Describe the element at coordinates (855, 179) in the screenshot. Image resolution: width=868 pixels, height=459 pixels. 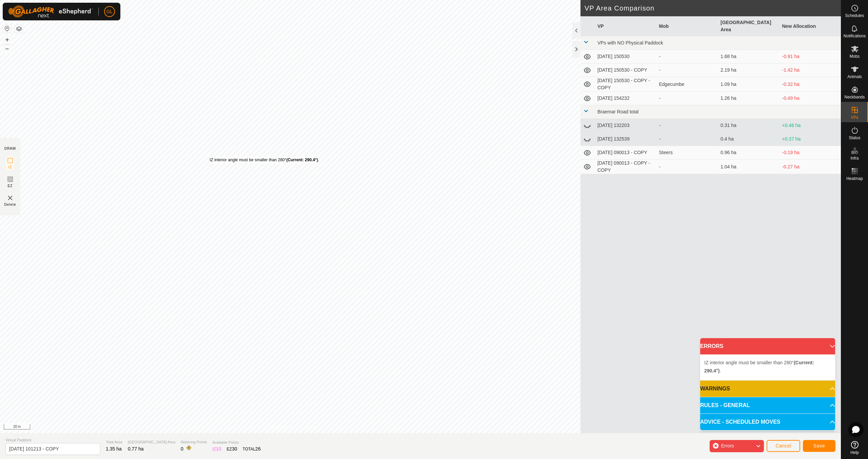
I see `span: Heatmap` at that location.